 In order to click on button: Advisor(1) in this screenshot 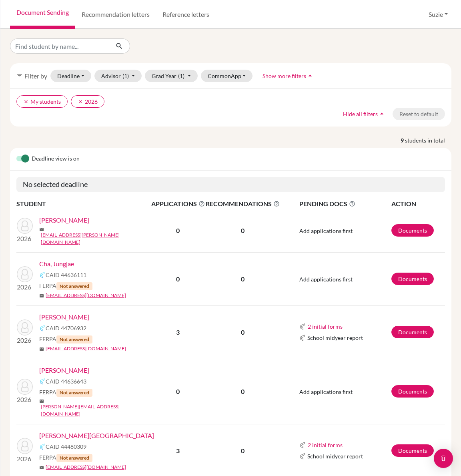, I will do `click(118, 76)`.